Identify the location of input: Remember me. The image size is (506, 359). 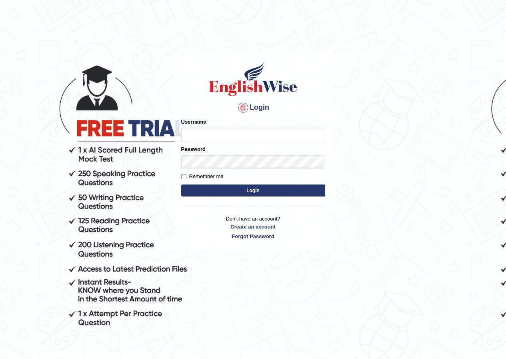
(184, 176).